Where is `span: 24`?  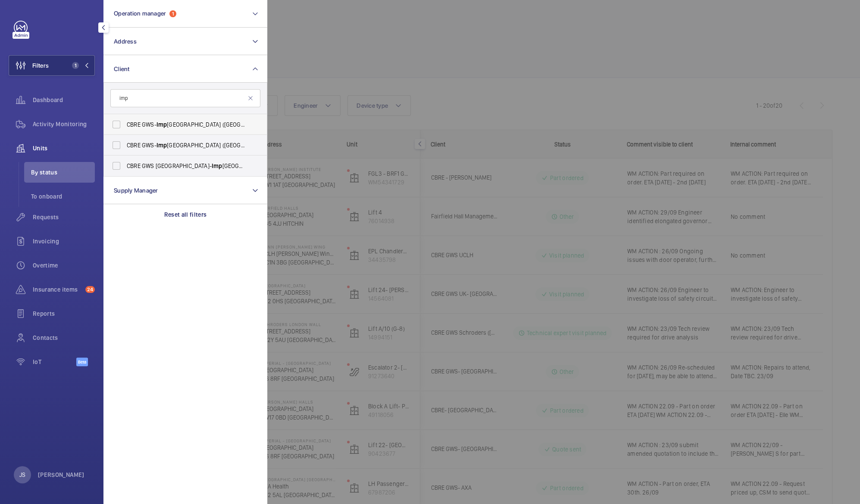
span: 24 is located at coordinates (90, 290).